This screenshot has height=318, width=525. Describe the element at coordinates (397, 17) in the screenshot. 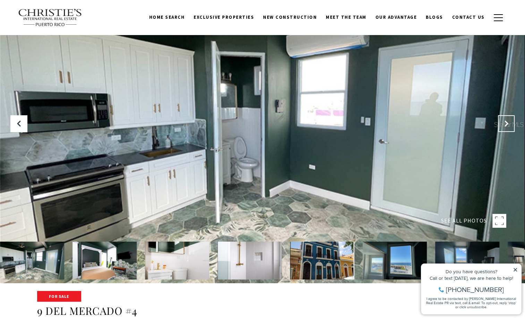

I see `span: Our Advantage` at that location.